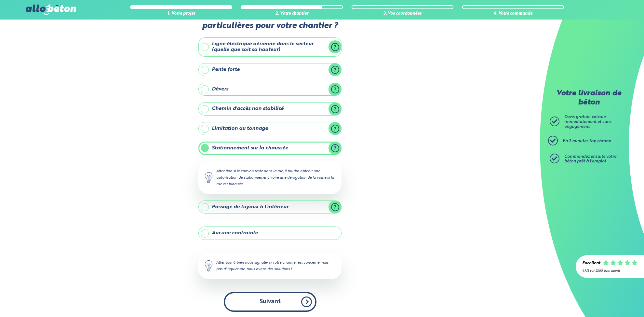 This screenshot has width=644, height=317. What do you see at coordinates (270, 128) in the screenshot?
I see `label: Limitation au tonnage` at bounding box center [270, 128].